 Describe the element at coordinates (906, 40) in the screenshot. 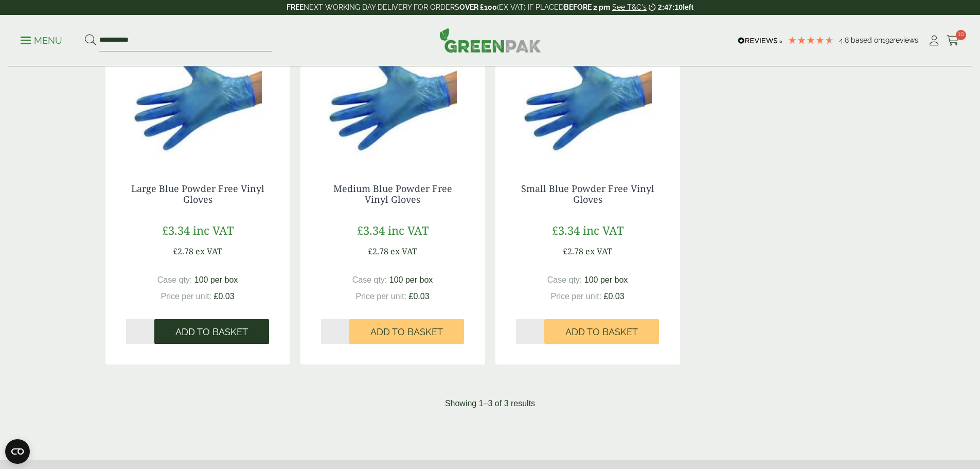

I see `span: reviews` at that location.